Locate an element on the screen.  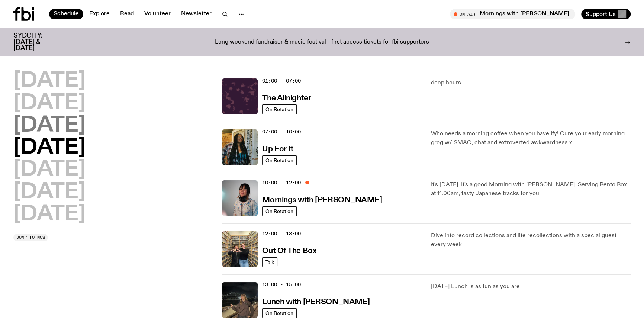
a: Read is located at coordinates (127, 14).